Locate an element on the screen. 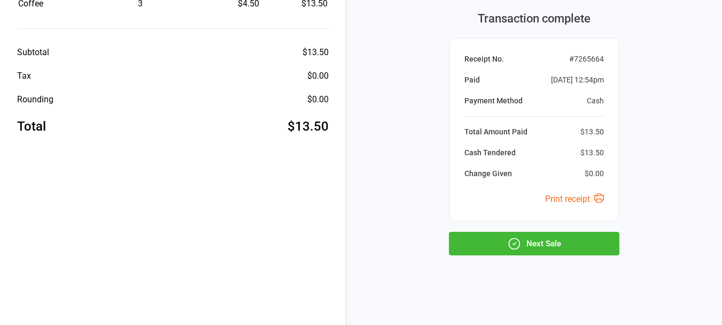 This screenshot has width=722, height=325. div: Paid is located at coordinates (472, 80).